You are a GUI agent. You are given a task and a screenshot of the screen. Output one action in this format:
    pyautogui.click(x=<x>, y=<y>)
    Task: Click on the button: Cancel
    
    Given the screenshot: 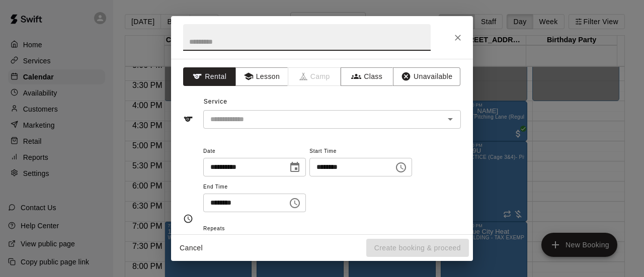 What is the action you would take?
    pyautogui.click(x=191, y=248)
    